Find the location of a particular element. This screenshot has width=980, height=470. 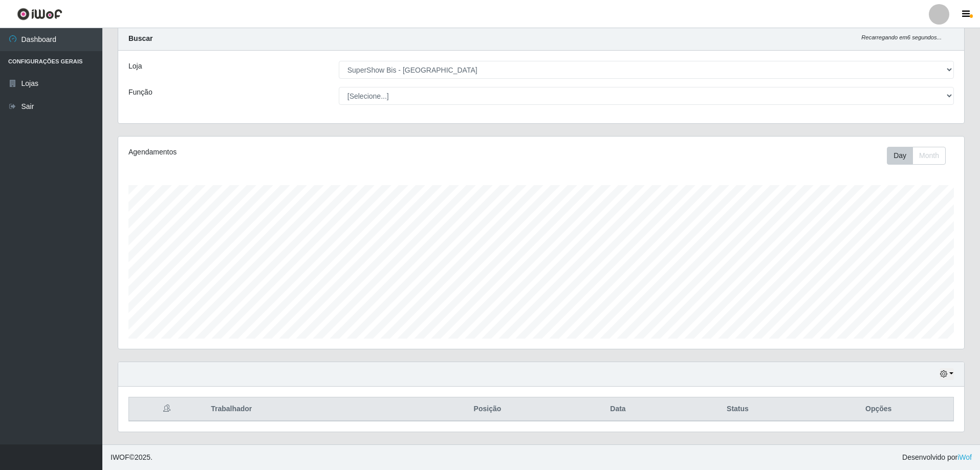

th: Opções is located at coordinates (878, 409).